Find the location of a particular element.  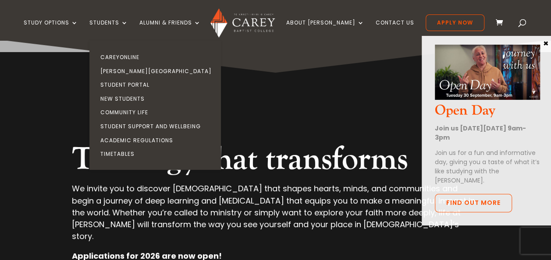

a: Student Support and Wellbeing is located at coordinates (157, 127).